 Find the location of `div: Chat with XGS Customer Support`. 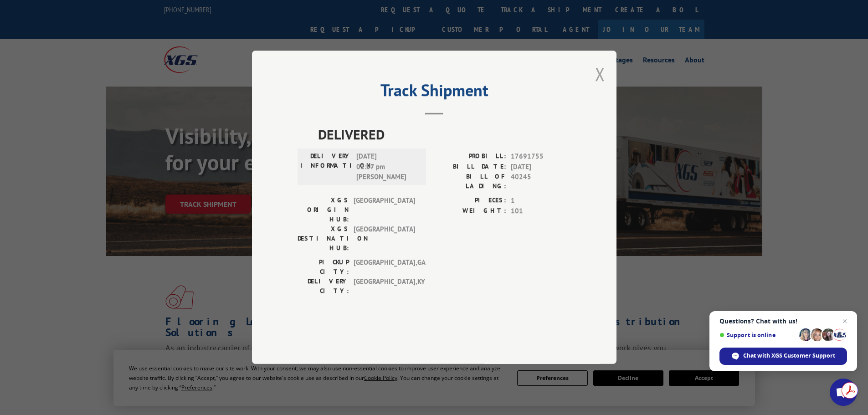

div: Chat with XGS Customer Support is located at coordinates (783, 356).